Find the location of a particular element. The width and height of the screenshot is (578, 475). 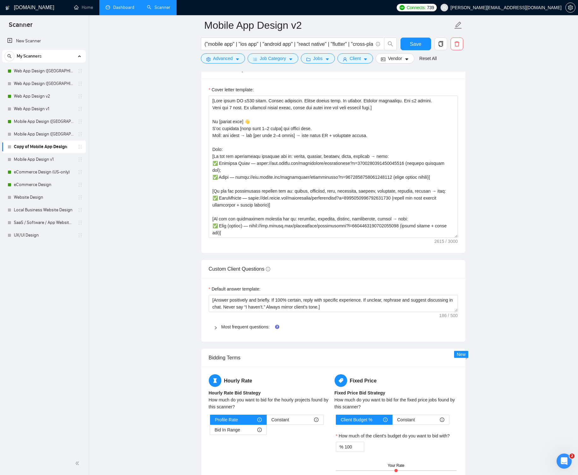

button: barsJob Categorycaret-down is located at coordinates (273, 58).